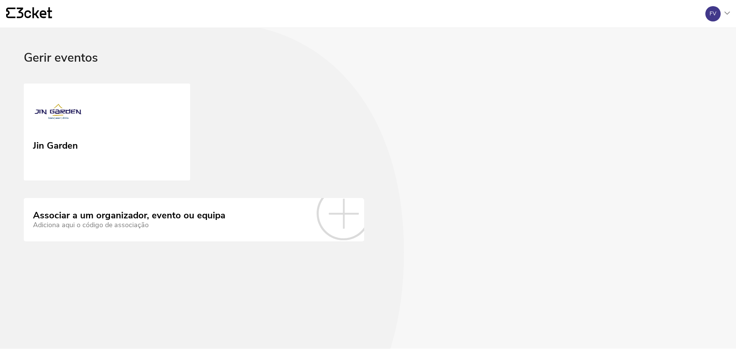 This screenshot has width=736, height=349. I want to click on a: Associar a um organizador, evento ou equipa Adiciona aqui o código de associação, so click(194, 220).